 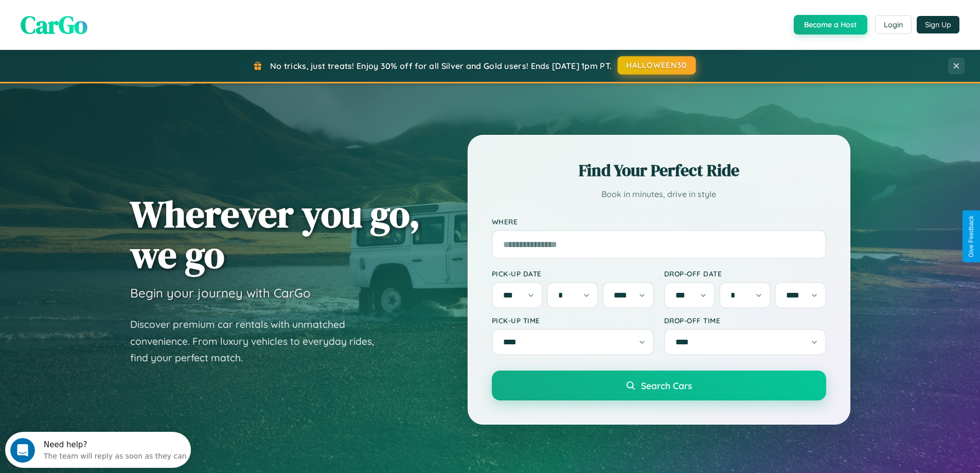 I want to click on h3: Begin your journey with CarGo, so click(x=220, y=293).